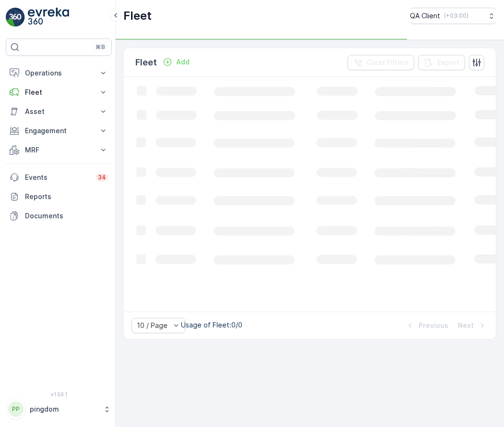  Describe the element at coordinates (59, 73) in the screenshot. I see `p: Operations` at that location.